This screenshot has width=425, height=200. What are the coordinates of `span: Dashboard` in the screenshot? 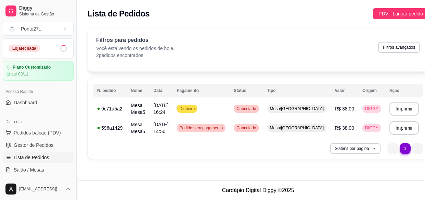 It's located at (25, 102).